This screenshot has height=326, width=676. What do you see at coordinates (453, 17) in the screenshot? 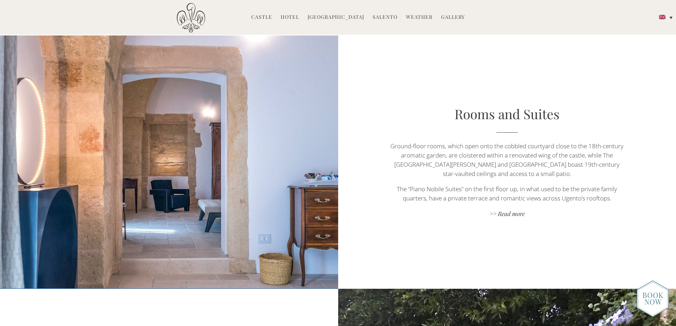
I see `a: Gallery` at bounding box center [453, 17].